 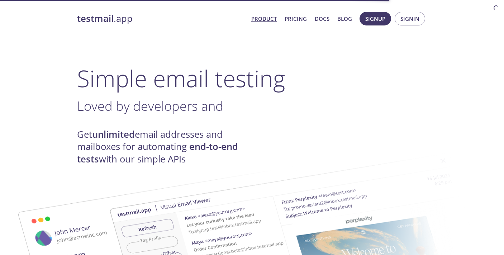 What do you see at coordinates (113, 134) in the screenshot?
I see `strong: unlimited` at bounding box center [113, 134].